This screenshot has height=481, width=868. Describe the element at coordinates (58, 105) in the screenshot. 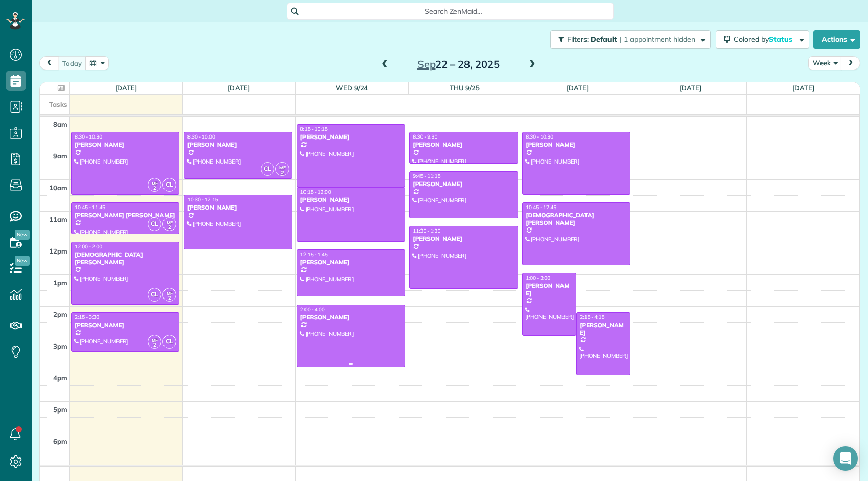

I see `span: Tasks` at that location.